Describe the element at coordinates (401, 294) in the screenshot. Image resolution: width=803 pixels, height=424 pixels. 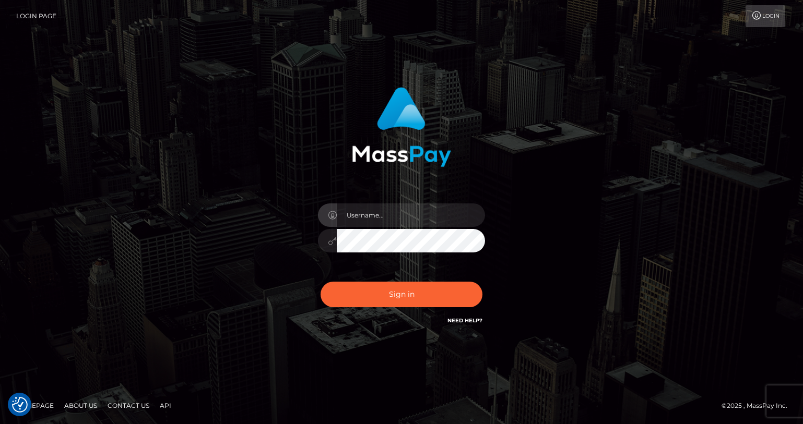
I see `button: Sign in` at that location.